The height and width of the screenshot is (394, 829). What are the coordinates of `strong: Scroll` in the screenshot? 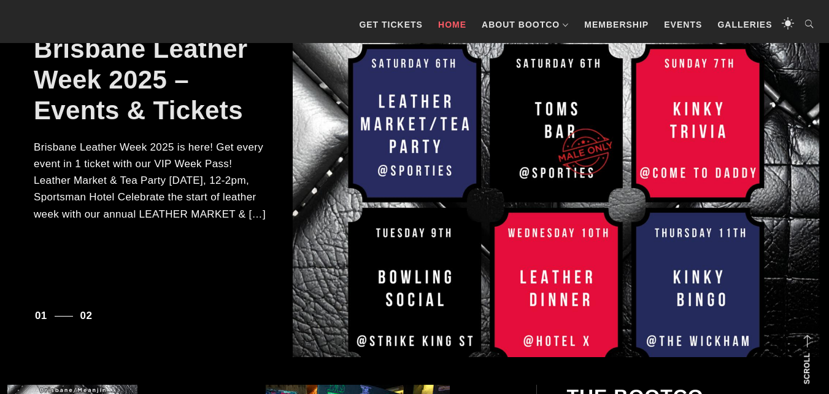 It's located at (807, 368).